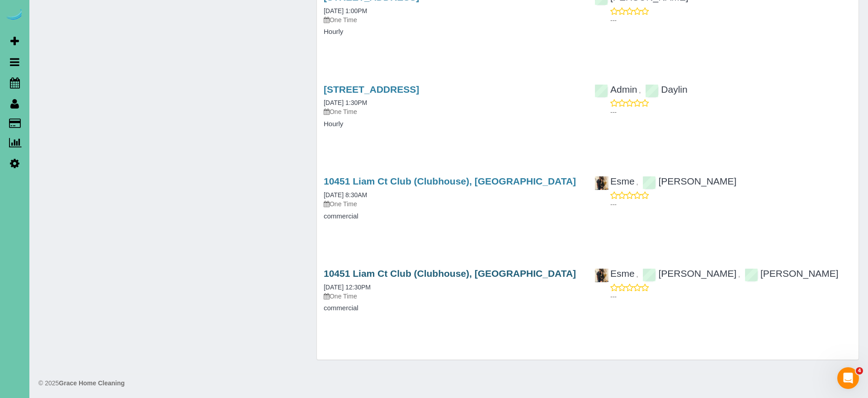  What do you see at coordinates (92, 383) in the screenshot?
I see `strong: Grace Home Cleaning` at bounding box center [92, 383].